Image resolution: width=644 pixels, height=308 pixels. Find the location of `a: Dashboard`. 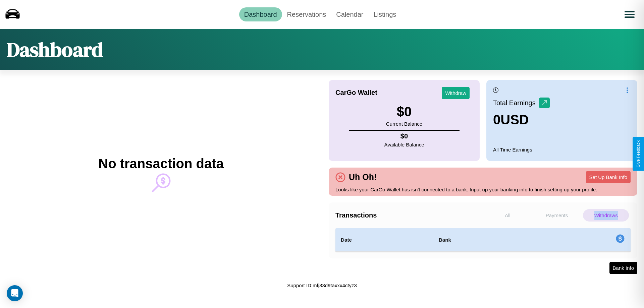

a: Dashboard is located at coordinates (261, 15).